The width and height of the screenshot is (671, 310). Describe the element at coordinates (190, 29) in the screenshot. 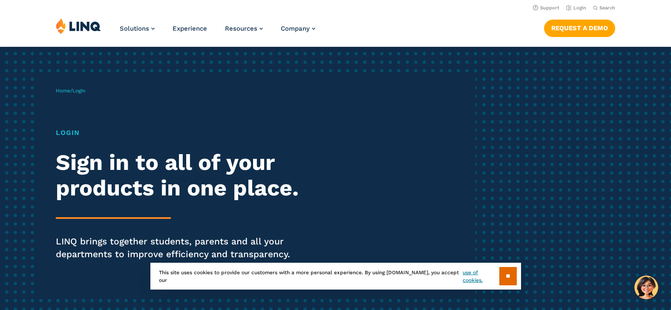

I see `a: Experience` at that location.